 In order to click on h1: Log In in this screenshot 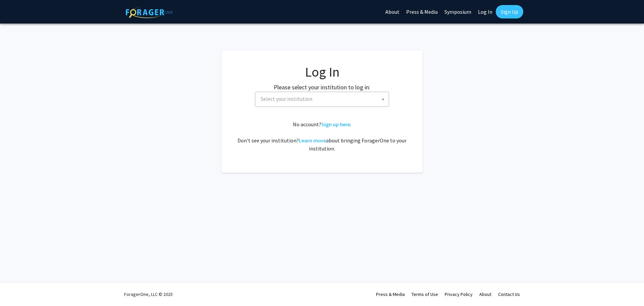, I will do `click(322, 72)`.